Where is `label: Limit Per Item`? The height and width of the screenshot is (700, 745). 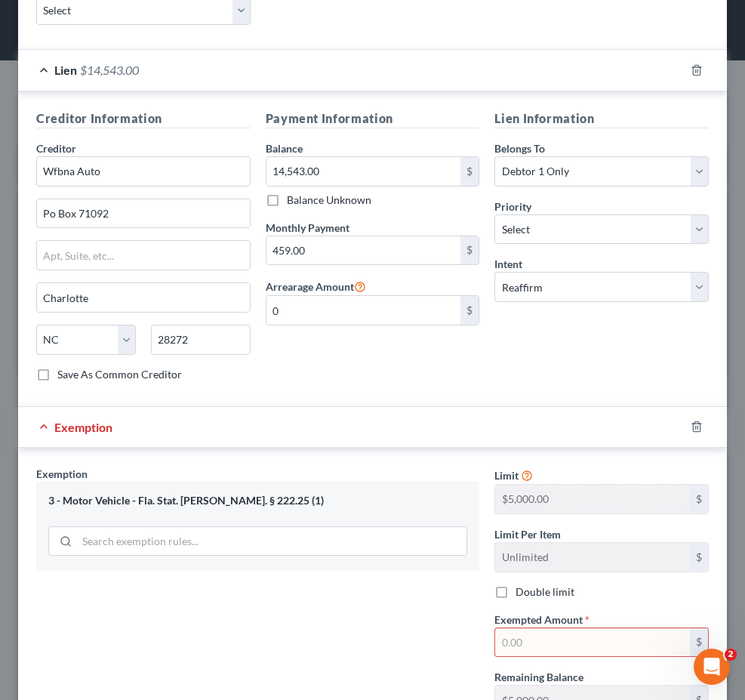 label: Limit Per Item is located at coordinates (527, 533).